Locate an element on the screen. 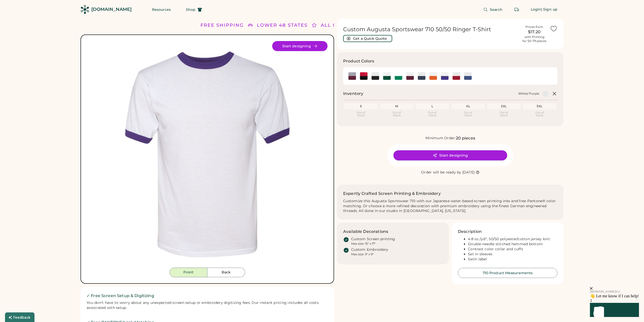  img: Rendered Logo - Screens is located at coordinates (85, 9).